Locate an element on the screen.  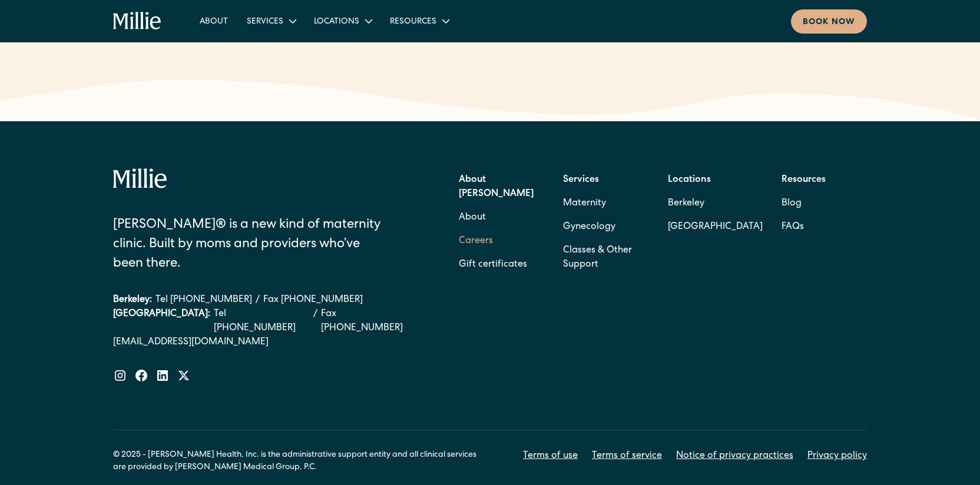
a: Terms of service is located at coordinates (627, 457).